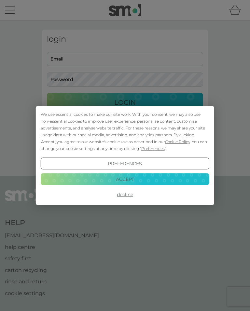  What do you see at coordinates (177, 142) in the screenshot?
I see `span: Cookie Policy` at bounding box center [177, 142].